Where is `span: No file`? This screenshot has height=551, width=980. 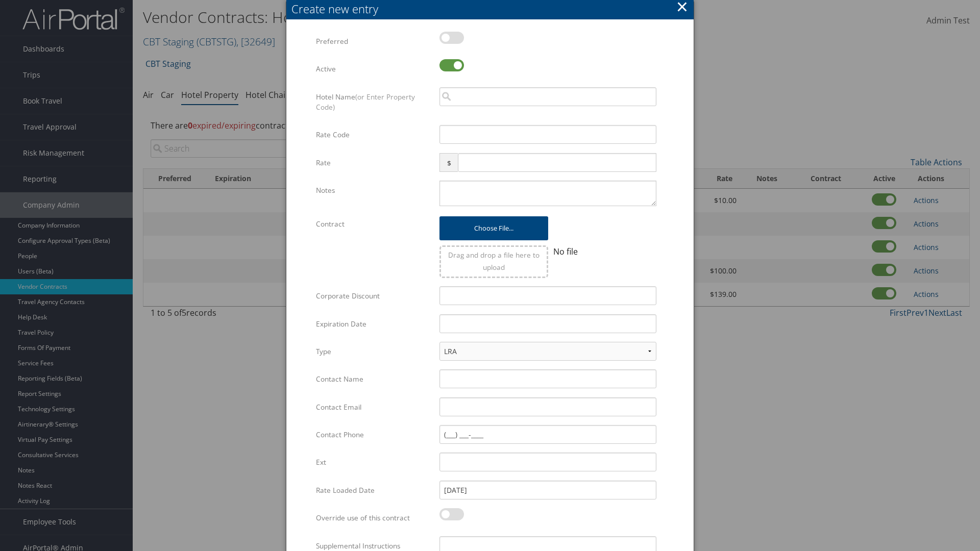 span: No file is located at coordinates (565, 251).